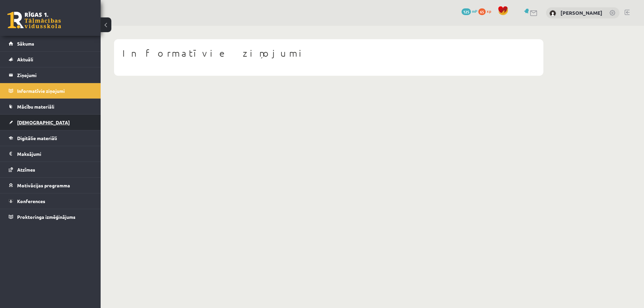 Image resolution: width=644 pixels, height=308 pixels. Describe the element at coordinates (51, 59) in the screenshot. I see `a: Aktuāli` at that location.